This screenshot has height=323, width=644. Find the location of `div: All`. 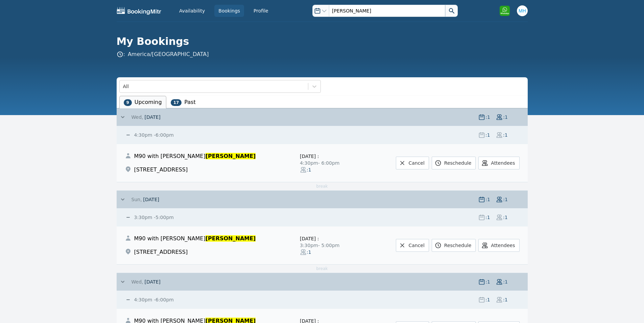

div: All is located at coordinates (126, 86).